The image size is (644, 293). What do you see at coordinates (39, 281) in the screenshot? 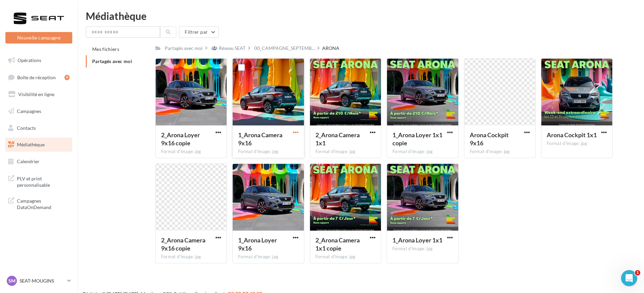
I see `a: SM SEAT-MOUGINS` at bounding box center [39, 281].